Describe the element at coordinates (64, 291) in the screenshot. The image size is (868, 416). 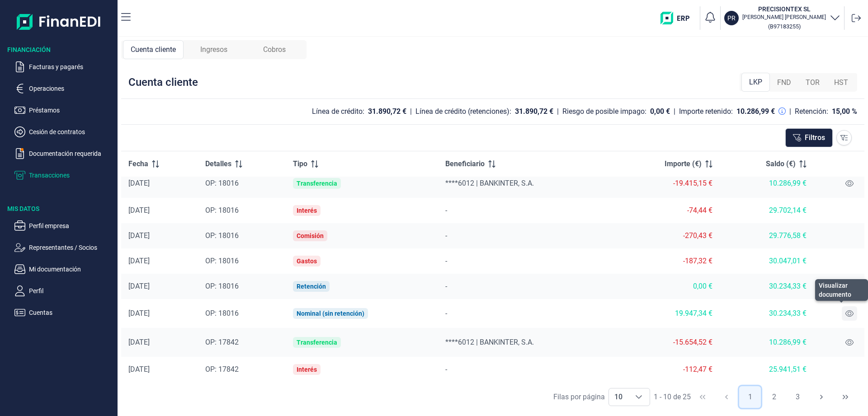
I see `button: Perfil` at that location.